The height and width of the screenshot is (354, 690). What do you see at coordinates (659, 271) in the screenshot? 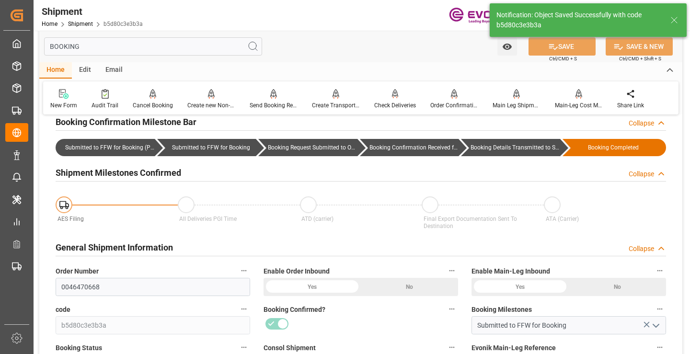
I see `button: Enable Main-Leg Inbound` at bounding box center [659, 271].